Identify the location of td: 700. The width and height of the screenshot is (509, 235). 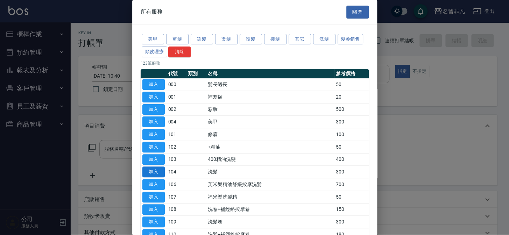
(351, 185).